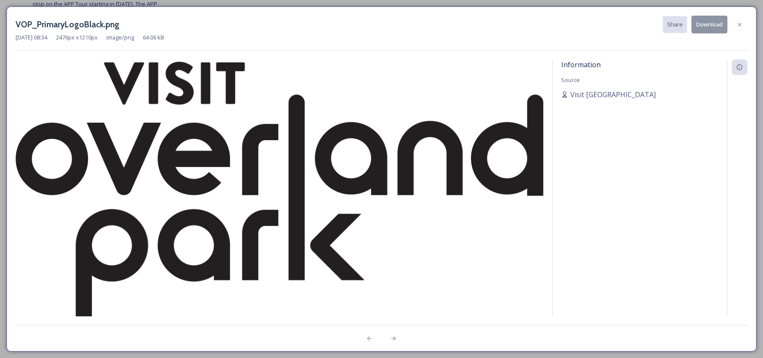  What do you see at coordinates (570, 80) in the screenshot?
I see `span: Source` at bounding box center [570, 80].